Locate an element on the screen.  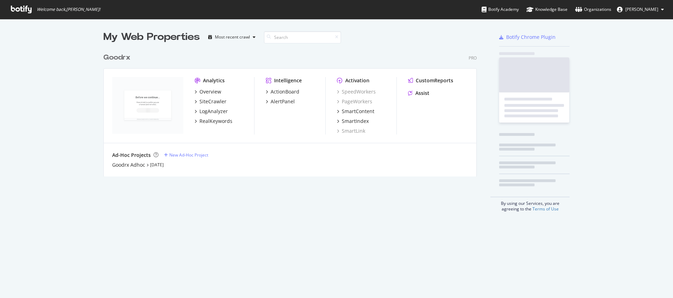
div: RealKeywords is located at coordinates (216, 121).